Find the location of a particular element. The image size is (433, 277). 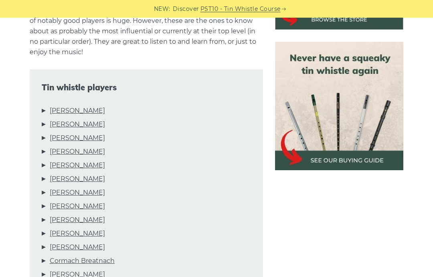

span: Discover is located at coordinates (186, 9).